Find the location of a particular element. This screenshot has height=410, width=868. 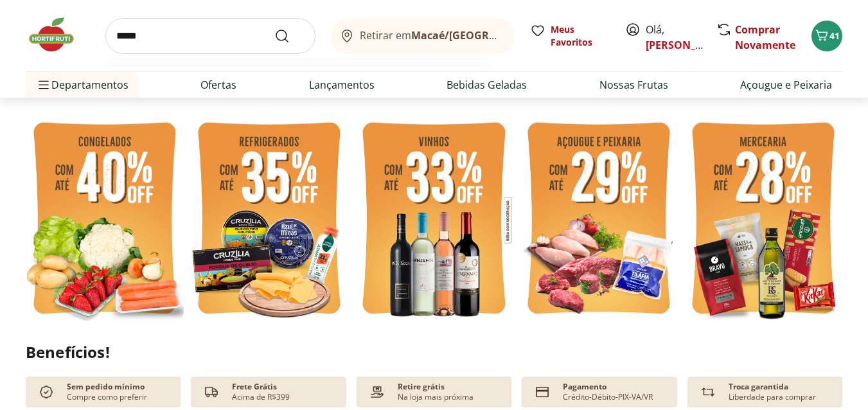

span: Retirar em is located at coordinates (431, 36).